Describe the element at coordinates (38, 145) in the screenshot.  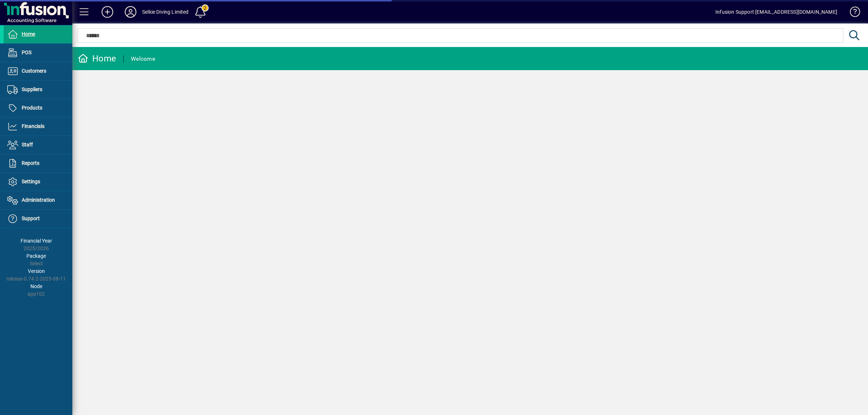
I see `a: Staff` at that location.